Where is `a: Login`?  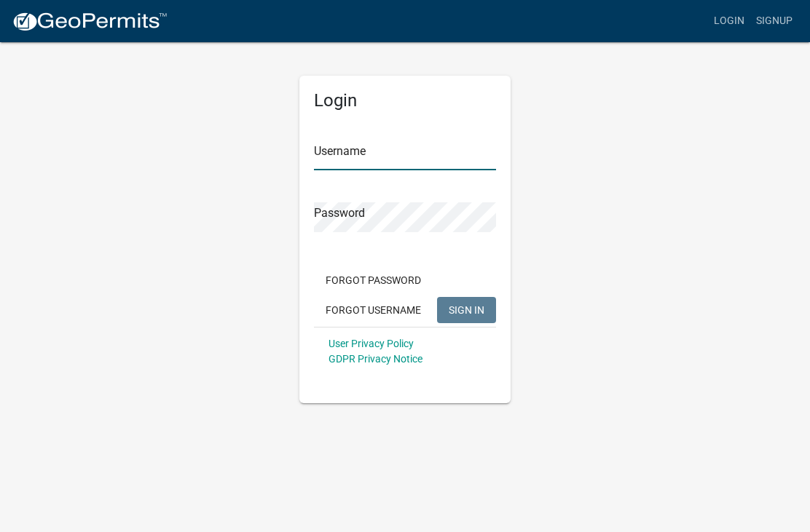
a: Login is located at coordinates (729, 21).